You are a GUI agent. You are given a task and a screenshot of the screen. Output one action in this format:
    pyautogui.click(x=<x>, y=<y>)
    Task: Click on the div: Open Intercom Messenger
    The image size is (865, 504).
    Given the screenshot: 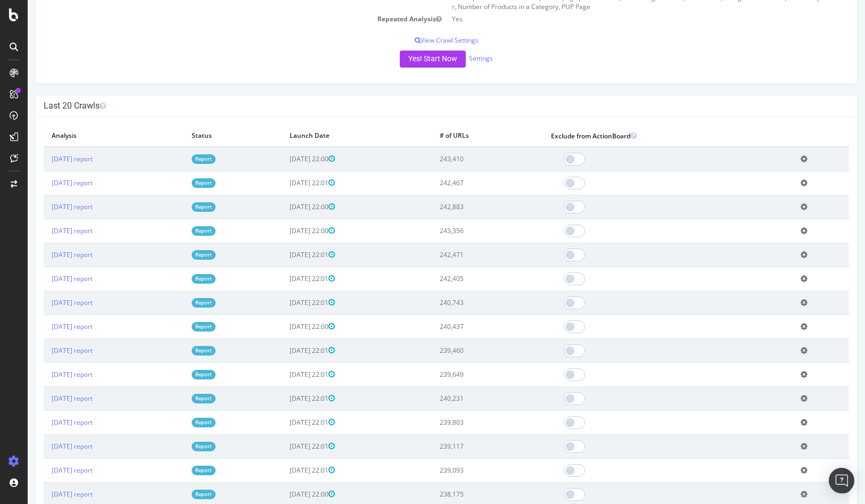 What is the action you would take?
    pyautogui.click(x=842, y=480)
    